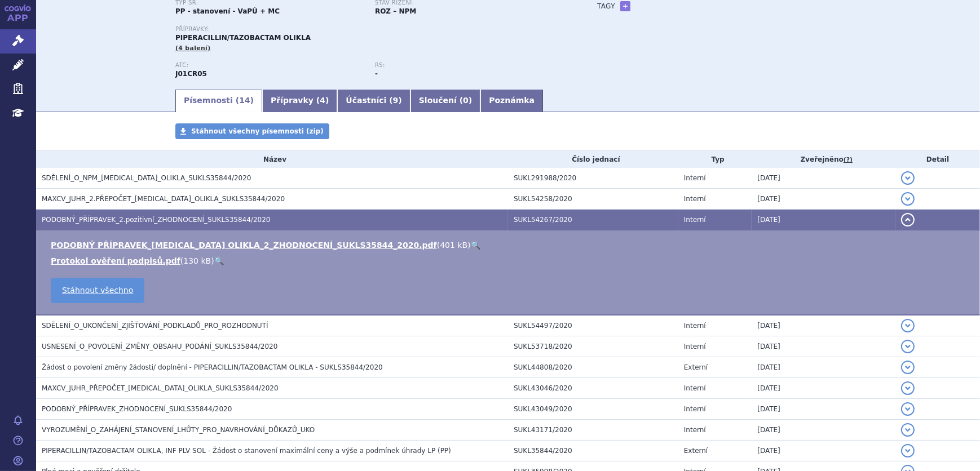 The height and width of the screenshot is (471, 980). What do you see at coordinates (252, 131) in the screenshot?
I see `a: Stáhnout všechny písemnosti (zip)` at bounding box center [252, 131].